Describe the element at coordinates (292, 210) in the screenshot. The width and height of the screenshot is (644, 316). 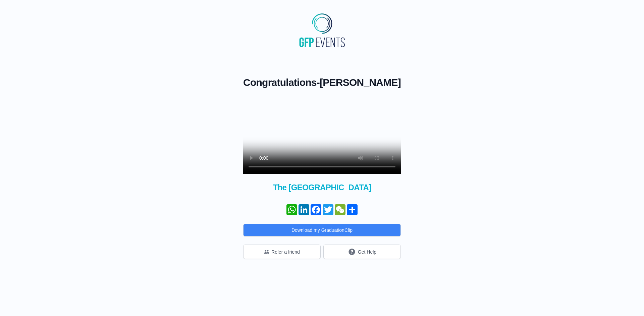
I see `a: WhatsApp` at that location.